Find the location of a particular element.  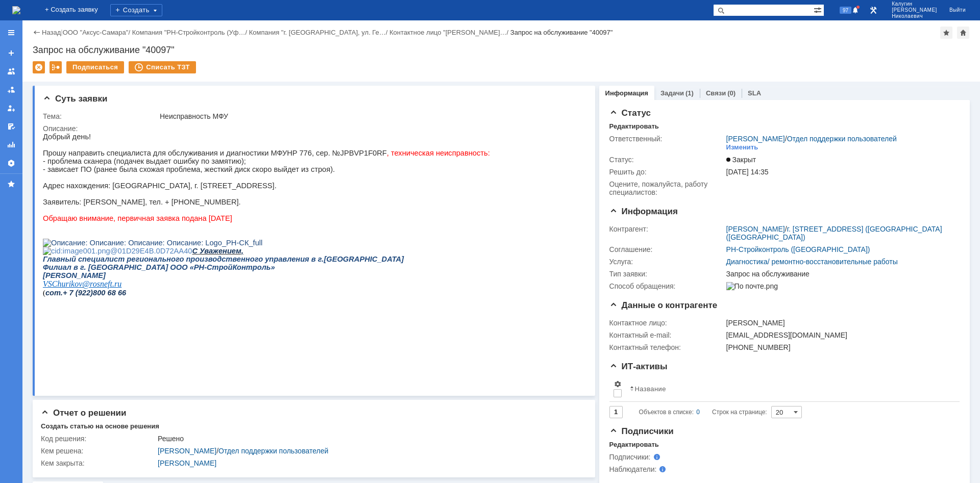

div: Запрос на обслуживание "40097" is located at coordinates (502, 50).